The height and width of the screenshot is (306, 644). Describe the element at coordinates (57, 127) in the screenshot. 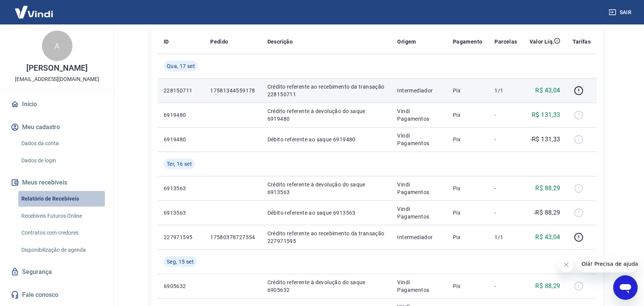

I see `button: Meu cadastro` at that location.